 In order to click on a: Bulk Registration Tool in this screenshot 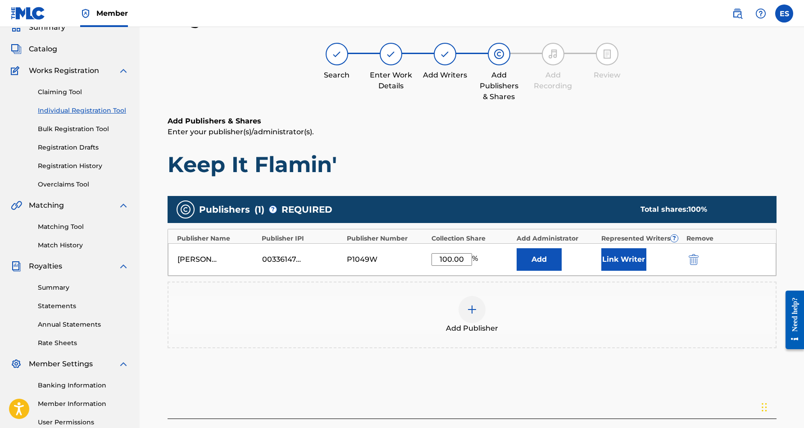, I will do `click(83, 129)`.